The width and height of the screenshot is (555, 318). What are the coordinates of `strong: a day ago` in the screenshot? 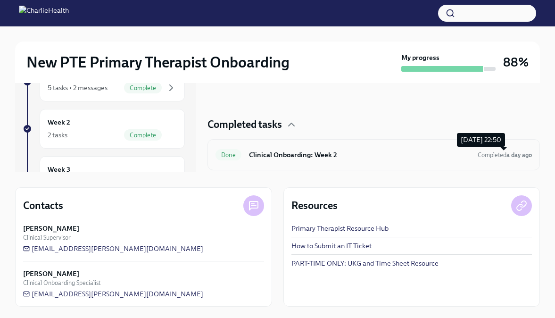 It's located at (519, 155).